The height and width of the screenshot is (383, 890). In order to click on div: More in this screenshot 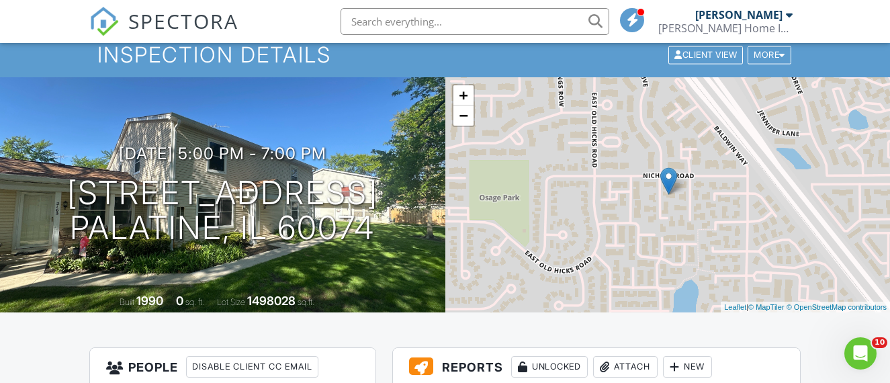, I will do `click(769, 54)`.